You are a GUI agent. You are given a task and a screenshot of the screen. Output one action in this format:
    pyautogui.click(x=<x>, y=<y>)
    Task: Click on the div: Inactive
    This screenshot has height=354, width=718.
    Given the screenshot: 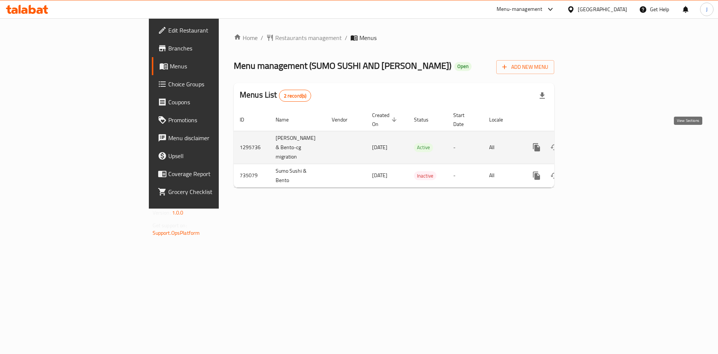 What is the action you would take?
    pyautogui.click(x=425, y=176)
    